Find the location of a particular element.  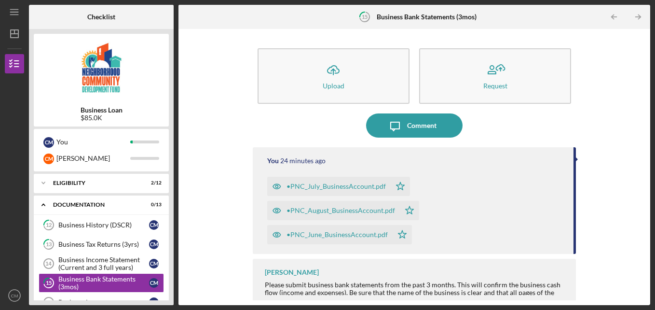

b: Business Bank Statements (3mos) is located at coordinates (427, 17).